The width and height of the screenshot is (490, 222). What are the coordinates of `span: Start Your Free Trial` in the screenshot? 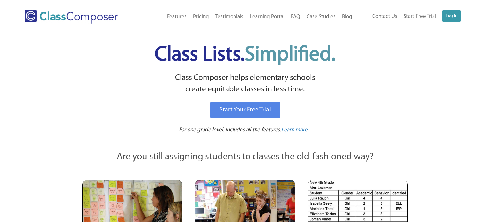 It's located at (245, 110).